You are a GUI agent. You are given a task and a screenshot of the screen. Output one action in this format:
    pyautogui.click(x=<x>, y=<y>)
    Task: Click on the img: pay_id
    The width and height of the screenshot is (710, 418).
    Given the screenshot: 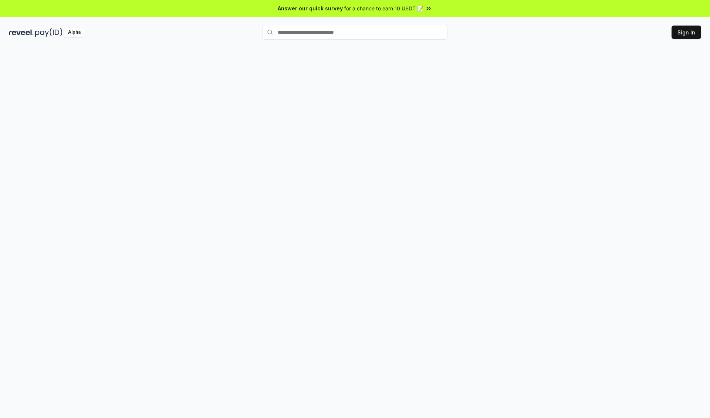 What is the action you would take?
    pyautogui.click(x=49, y=32)
    